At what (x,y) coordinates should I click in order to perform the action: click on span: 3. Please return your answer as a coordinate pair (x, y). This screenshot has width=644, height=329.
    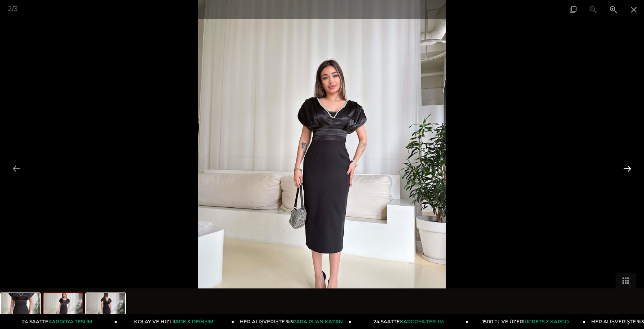
    Looking at the image, I should click on (15, 9).